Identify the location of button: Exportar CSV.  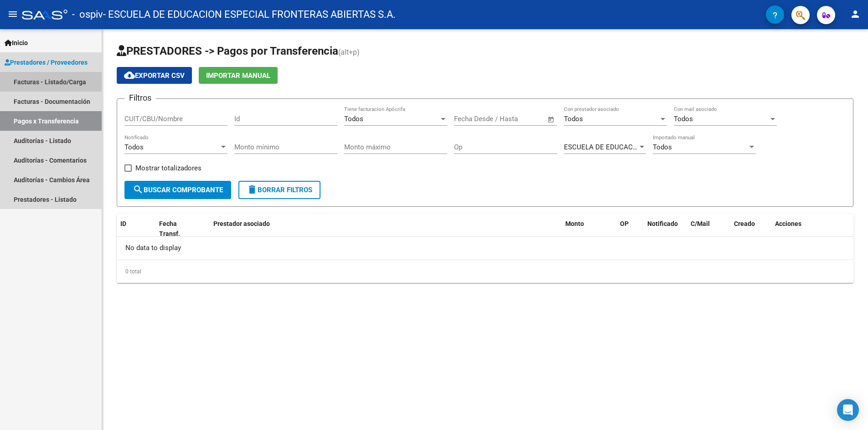
(154, 75).